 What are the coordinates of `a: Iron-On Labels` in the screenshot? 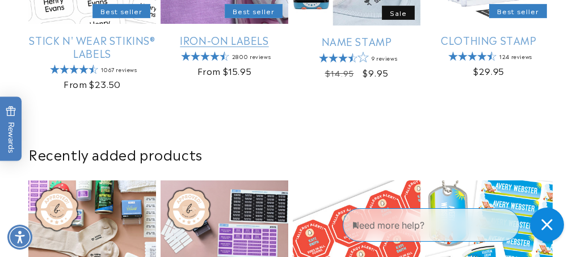 It's located at (224, 40).